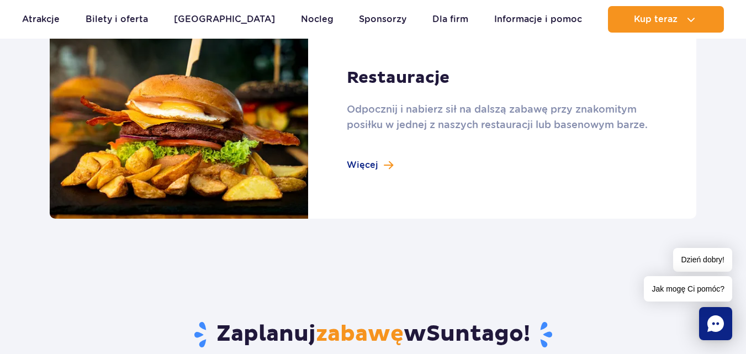 The height and width of the screenshot is (354, 746). I want to click on a: Nocleg, so click(317, 19).